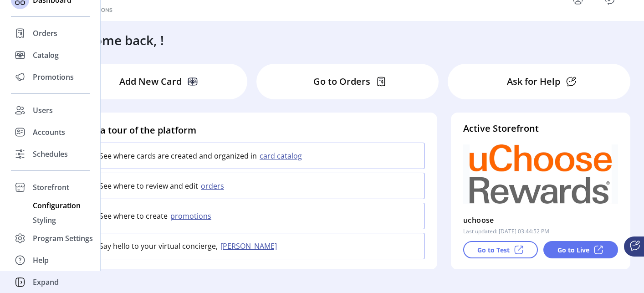 Image resolution: width=644 pixels, height=293 pixels. What do you see at coordinates (193, 216) in the screenshot?
I see `button: promotions` at bounding box center [193, 216].